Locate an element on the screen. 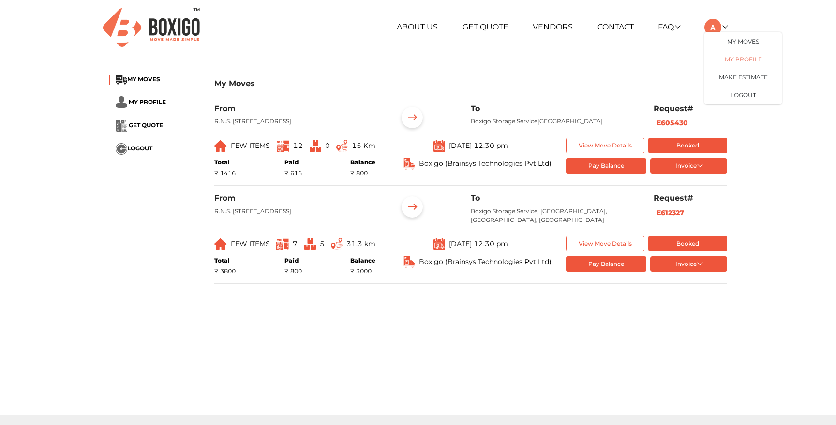 This screenshot has height=425, width=836. span: 0 is located at coordinates (328, 146).